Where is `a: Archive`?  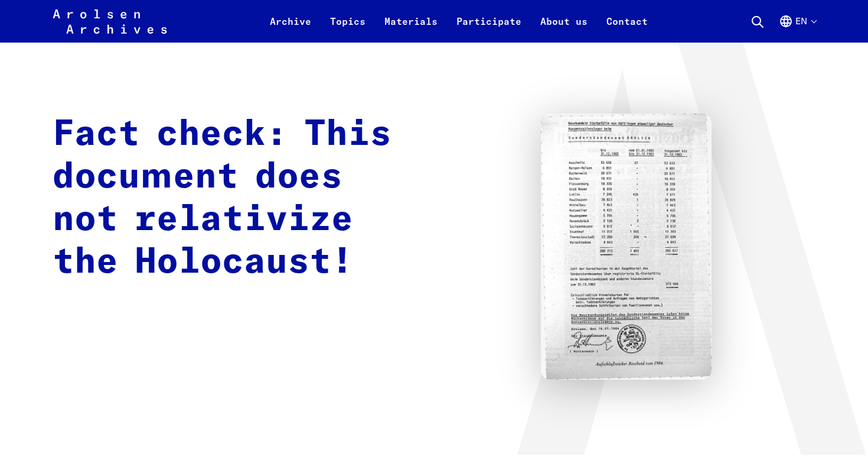 a: Archive is located at coordinates (290, 28).